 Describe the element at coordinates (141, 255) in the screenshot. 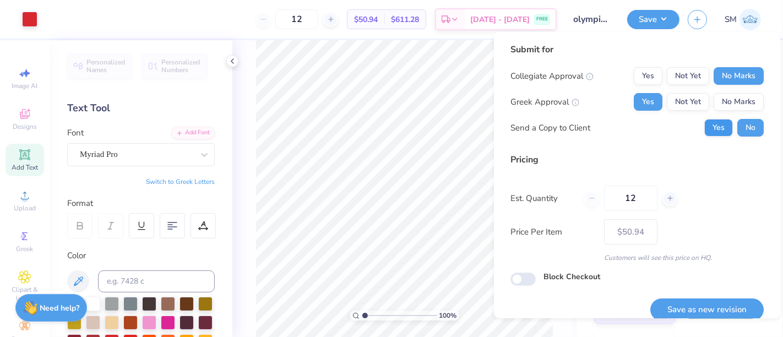

I see `div: Color` at that location.